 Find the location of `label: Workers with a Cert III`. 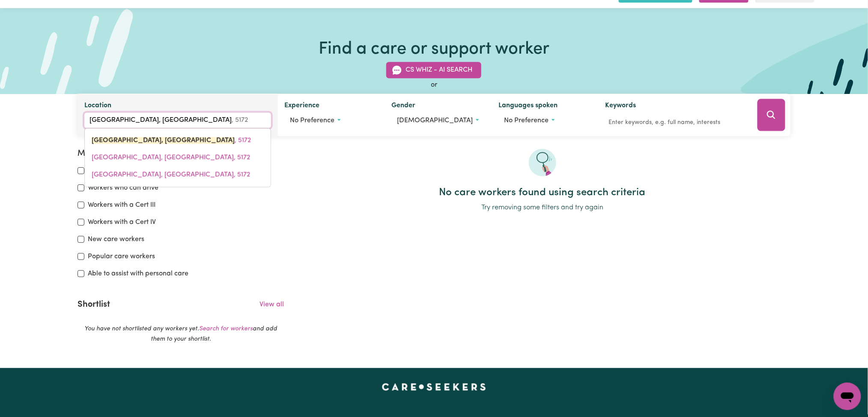

label: Workers with a Cert III is located at coordinates (121, 205).